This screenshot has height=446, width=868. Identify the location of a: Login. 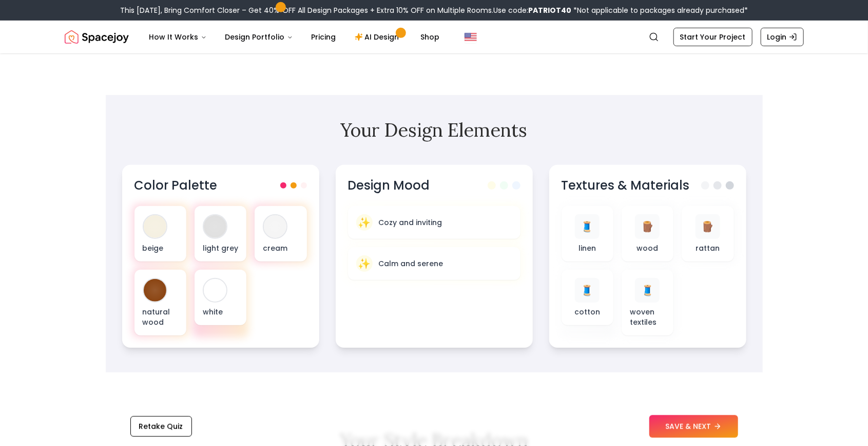
(782, 37).